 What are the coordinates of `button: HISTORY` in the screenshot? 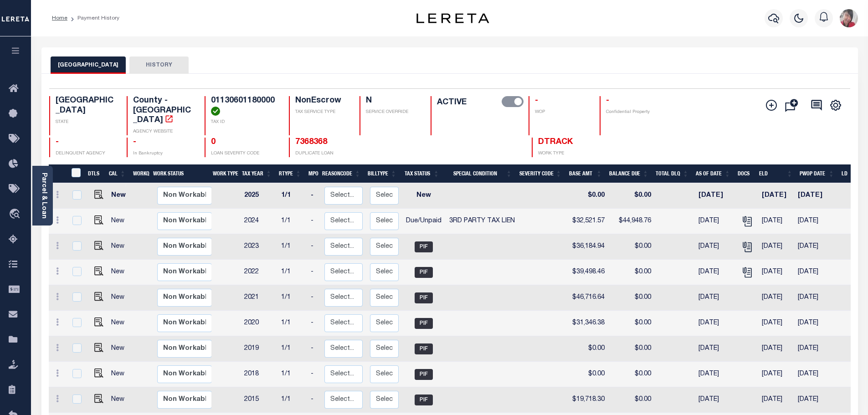 It's located at (159, 65).